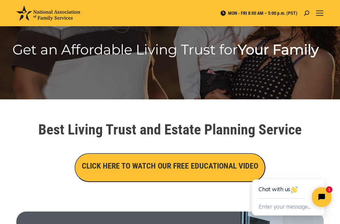 The height and width of the screenshot is (224, 340). Describe the element at coordinates (170, 167) in the screenshot. I see `button: CLICK HERE TO WATCH OUR FREE EDUCATIONAL VIDEO` at that location.